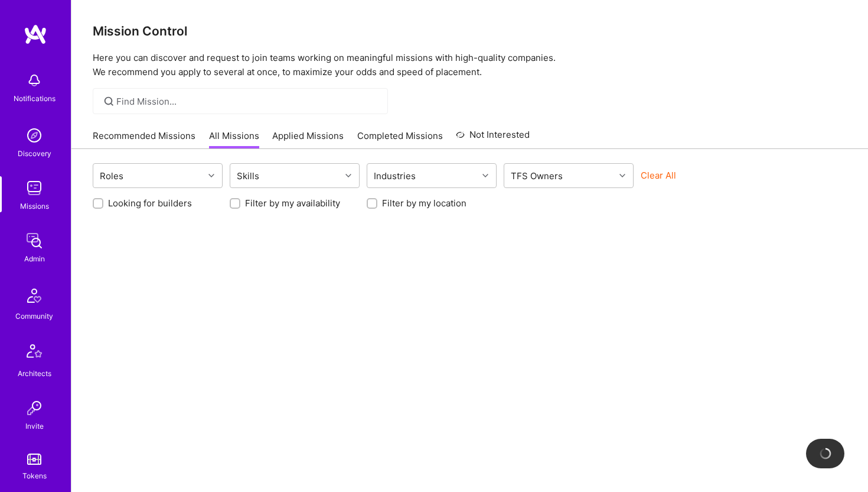 The width and height of the screenshot is (868, 492). Describe the element at coordinates (394, 176) in the screenshot. I see `div: Industries` at that location.